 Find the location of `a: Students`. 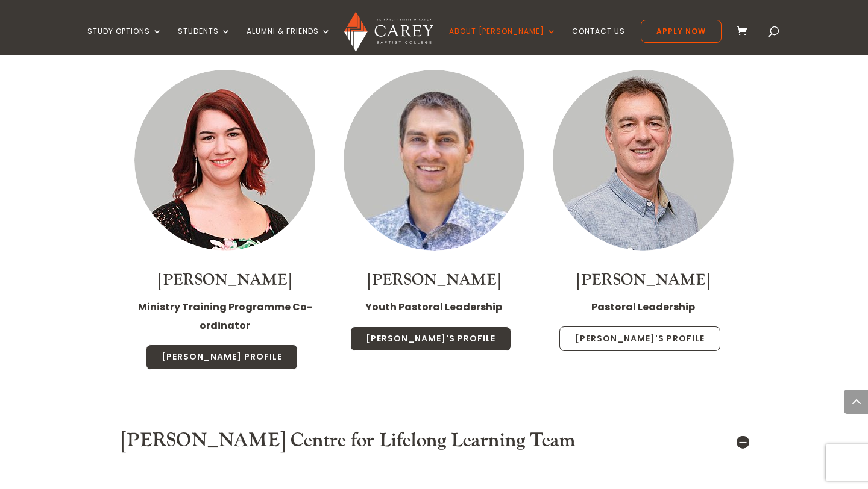

a: Students is located at coordinates (204, 41).